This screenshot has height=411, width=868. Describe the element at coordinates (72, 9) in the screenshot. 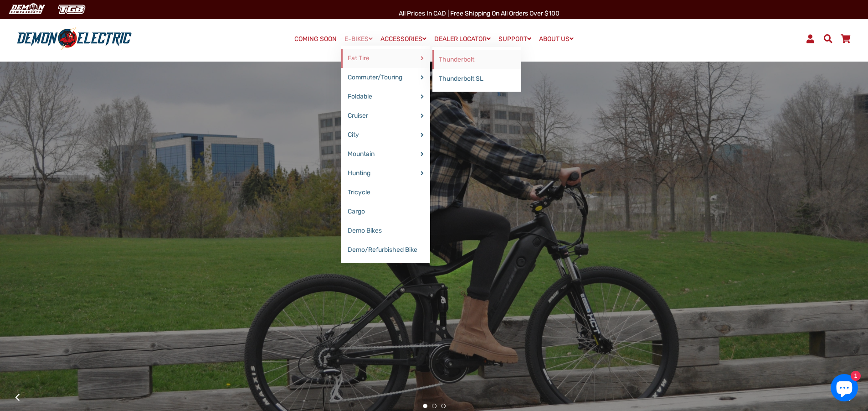

I see `img: TGB Canada` at that location.